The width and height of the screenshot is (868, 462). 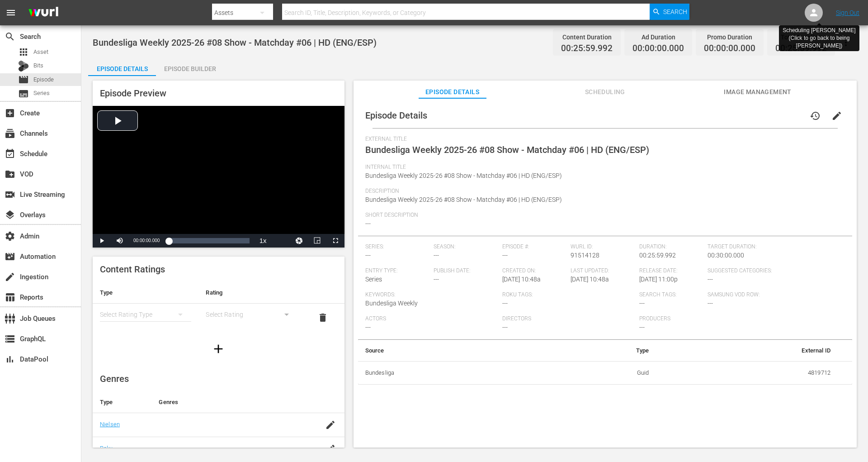 What do you see at coordinates (603, 215) in the screenshot?
I see `span: Short Description` at bounding box center [603, 215].